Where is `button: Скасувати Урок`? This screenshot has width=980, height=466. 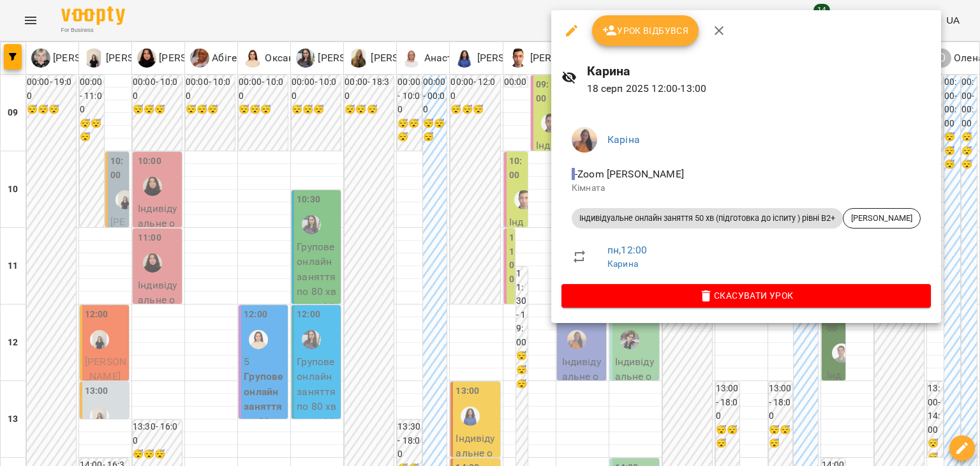 button: Скасувати Урок is located at coordinates (745, 295).